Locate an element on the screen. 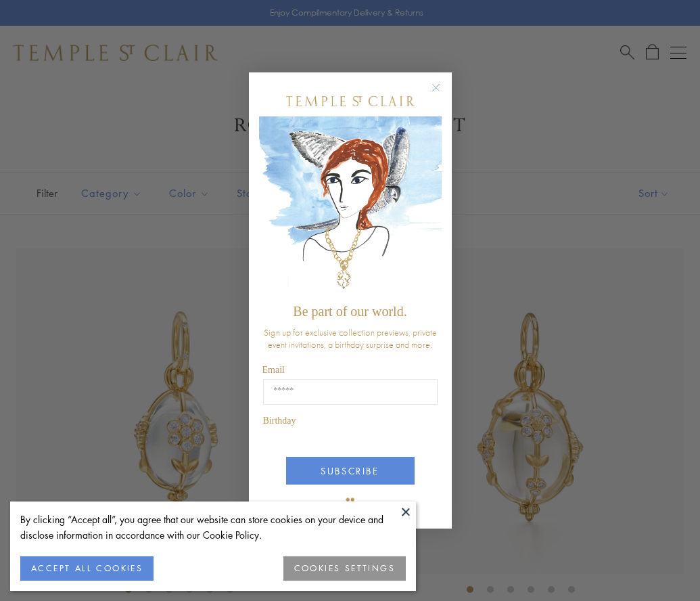 This screenshot has width=700, height=601. span: Birthday is located at coordinates (280, 420).